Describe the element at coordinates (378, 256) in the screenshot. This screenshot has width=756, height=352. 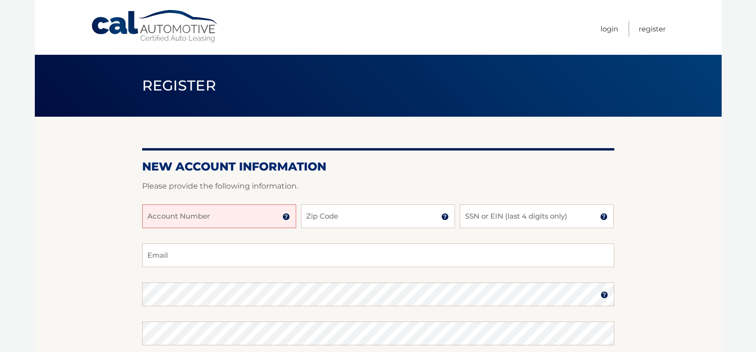
I see `input: Email` at that location.